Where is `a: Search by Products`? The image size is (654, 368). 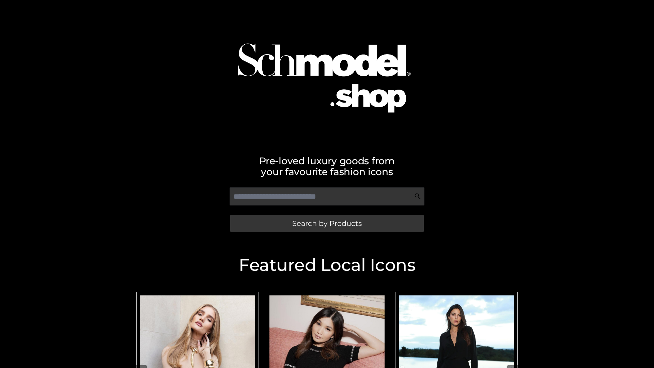
a: Search by Products is located at coordinates (327, 223).